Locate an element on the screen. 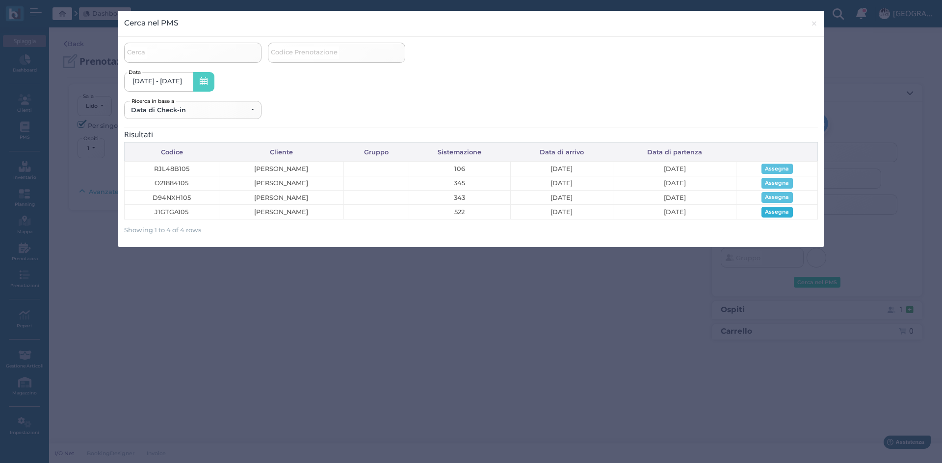  div: Codice is located at coordinates (172, 152).